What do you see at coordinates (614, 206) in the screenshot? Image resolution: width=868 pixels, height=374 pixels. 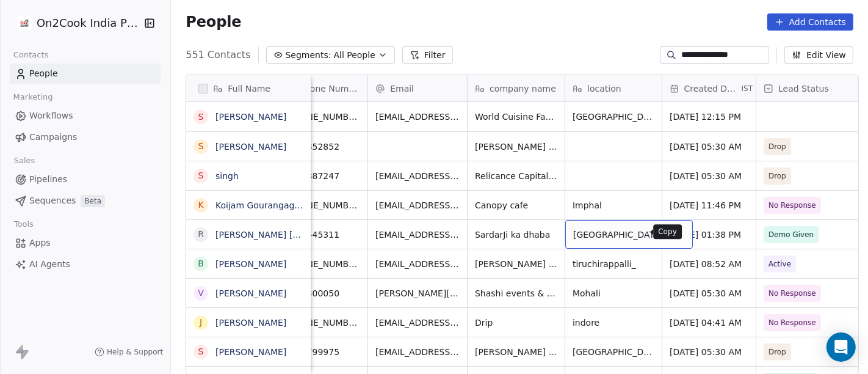 I see `span: Imphal` at bounding box center [614, 206].